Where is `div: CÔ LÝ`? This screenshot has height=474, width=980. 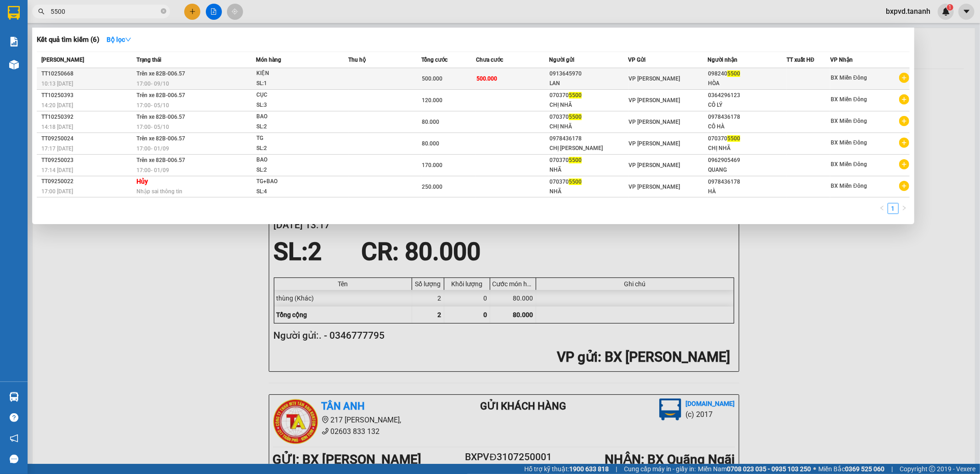
div: CÔ LÝ is located at coordinates (748, 105).